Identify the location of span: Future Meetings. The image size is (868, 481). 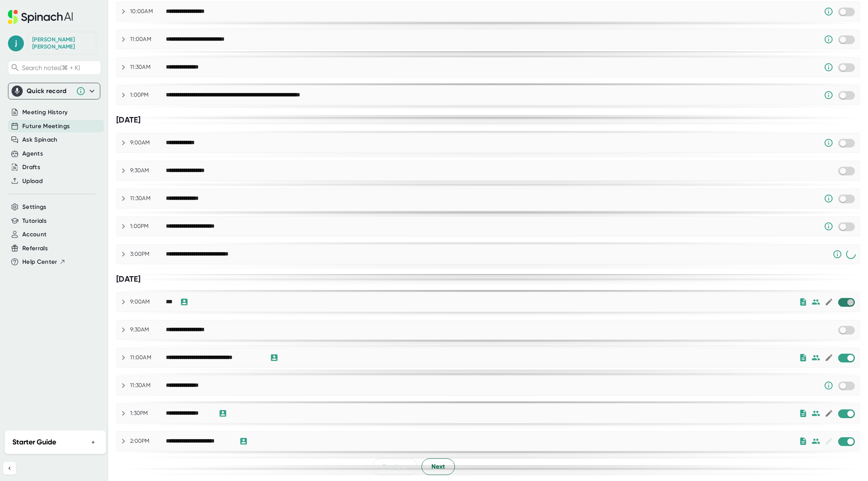
(46, 127).